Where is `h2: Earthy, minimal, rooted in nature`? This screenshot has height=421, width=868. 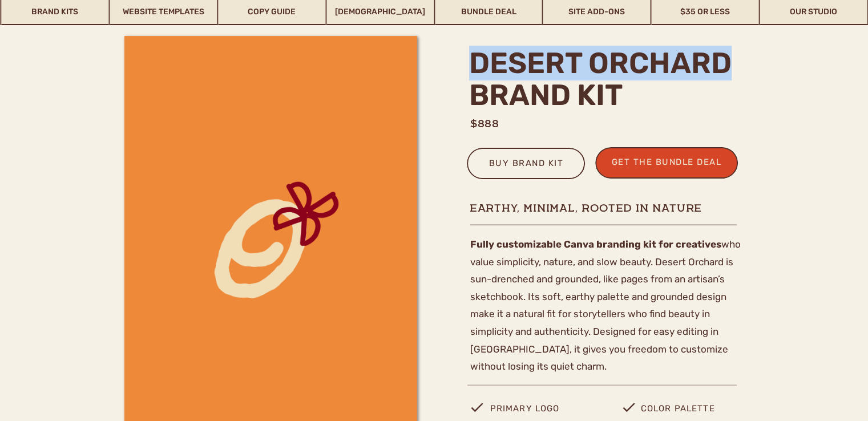
h2: Earthy, minimal, rooted in nature is located at coordinates (605, 207).